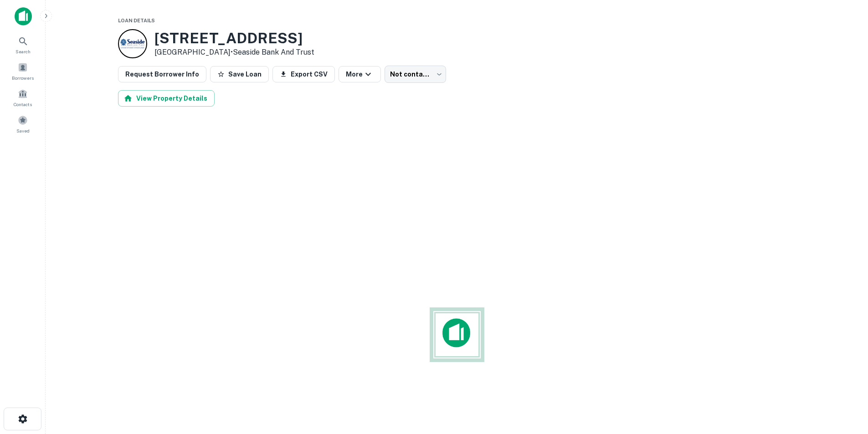  Describe the element at coordinates (239, 74) in the screenshot. I see `button: Save Loan` at that location.